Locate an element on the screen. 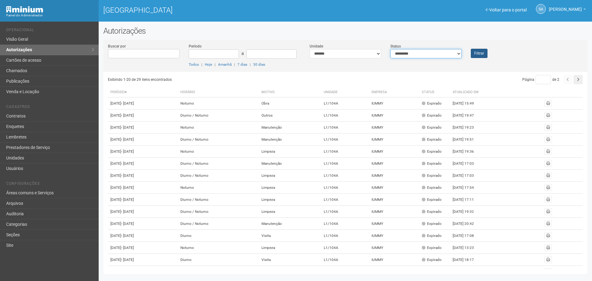  a: 30 dias is located at coordinates (259, 64).